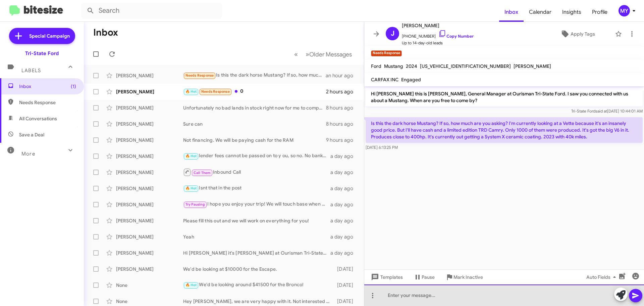 This screenshot has height=306, width=644. I want to click on span: Mark Inactive, so click(469, 277).